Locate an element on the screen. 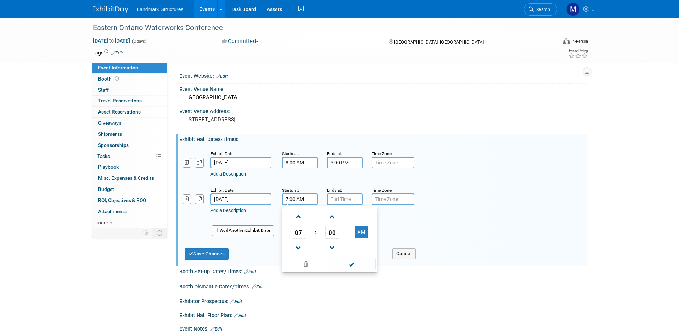  img: Format-Inperson.png is located at coordinates (567, 41).